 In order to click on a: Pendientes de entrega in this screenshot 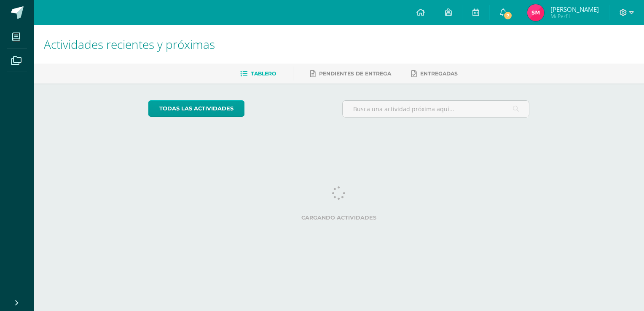, I will do `click(350, 74)`.